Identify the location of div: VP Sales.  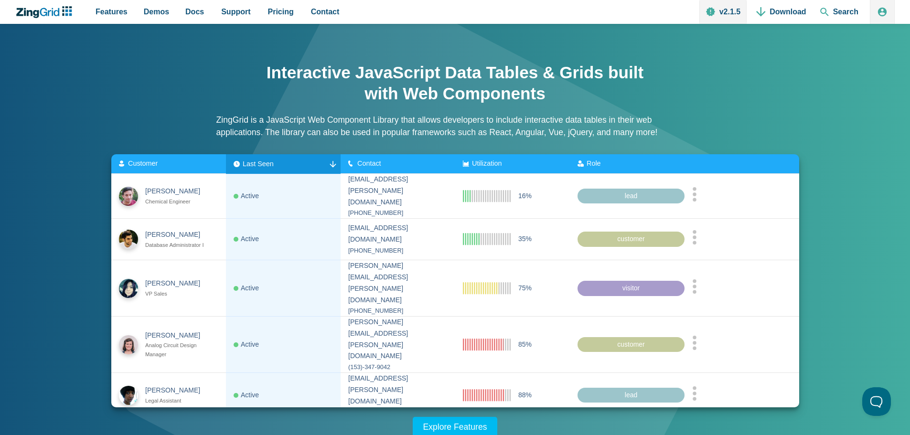
(177, 294).